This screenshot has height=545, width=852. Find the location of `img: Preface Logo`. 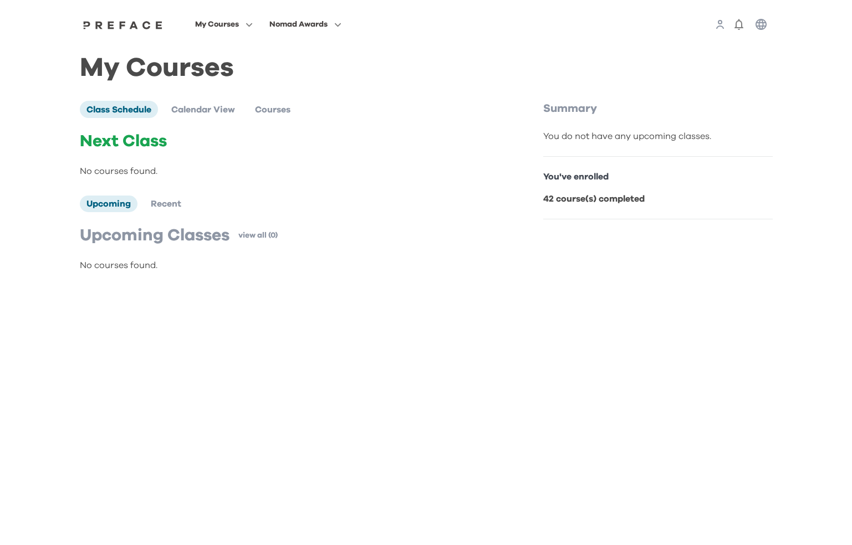

img: Preface Logo is located at coordinates (123, 25).